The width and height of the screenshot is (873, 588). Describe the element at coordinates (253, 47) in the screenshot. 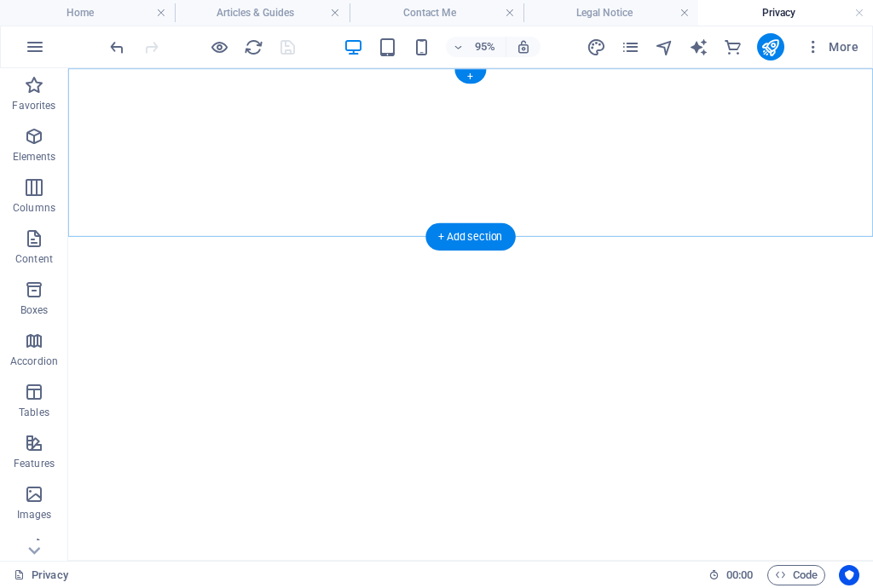

I see `i: Reload page` at that location.